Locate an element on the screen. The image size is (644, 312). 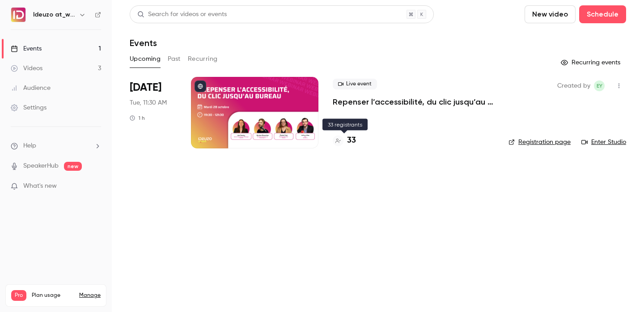
span: Live event is located at coordinates (355, 84).